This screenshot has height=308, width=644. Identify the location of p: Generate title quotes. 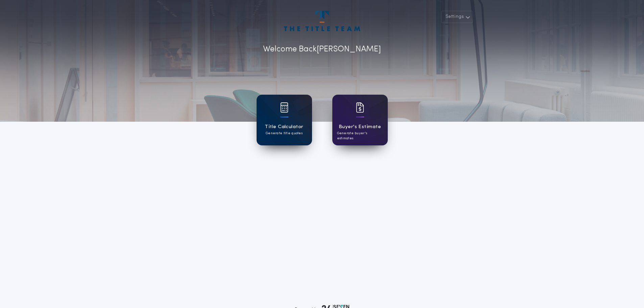
(284, 134).